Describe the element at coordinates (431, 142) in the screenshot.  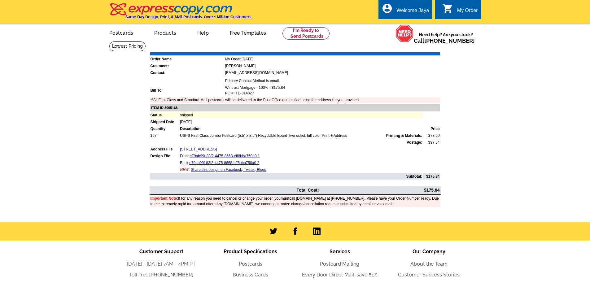
I see `td: $97.34` at that location.